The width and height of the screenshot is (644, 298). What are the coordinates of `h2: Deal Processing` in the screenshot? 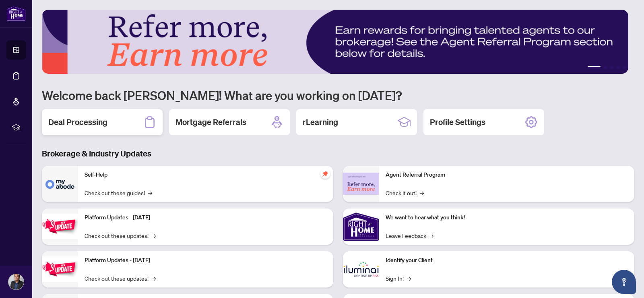 It's located at (78, 122).